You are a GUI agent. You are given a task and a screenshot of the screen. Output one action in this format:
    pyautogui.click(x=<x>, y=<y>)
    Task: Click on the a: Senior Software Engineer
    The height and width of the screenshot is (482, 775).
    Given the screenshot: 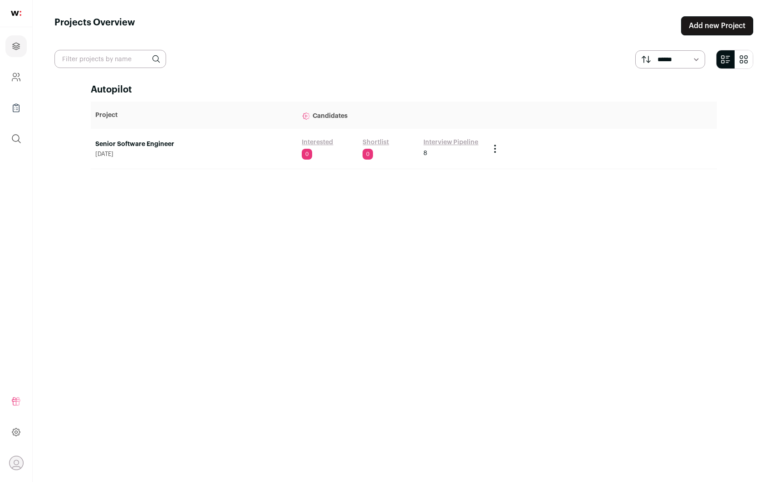 What is the action you would take?
    pyautogui.click(x=194, y=144)
    